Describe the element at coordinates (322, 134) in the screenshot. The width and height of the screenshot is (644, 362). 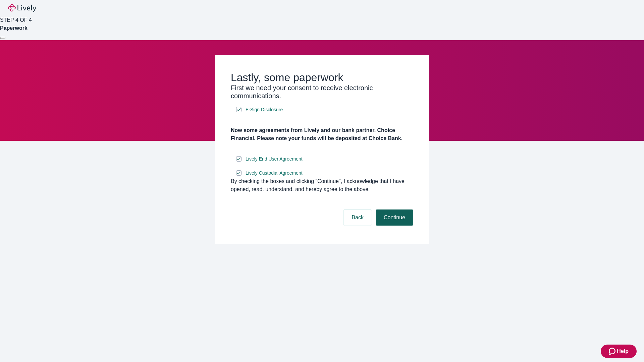
I see `h4: Now some agreements from Lively and our bank partner, Choice Financial. Please note your funds wi...` at that location.